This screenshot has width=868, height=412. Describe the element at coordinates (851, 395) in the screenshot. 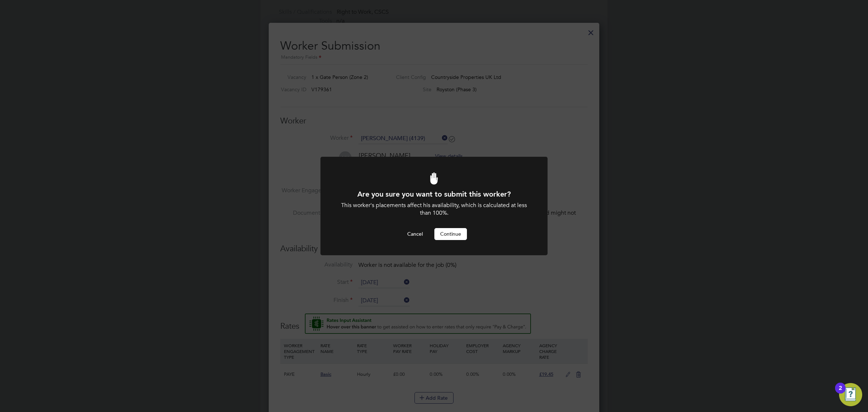

I see `button: Open Resource Center, 2 new notifications` at that location.